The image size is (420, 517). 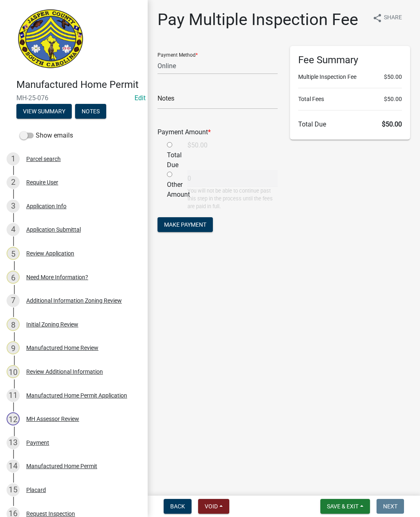 What do you see at coordinates (57, 277) in the screenshot?
I see `div: Need More Information?` at bounding box center [57, 277].